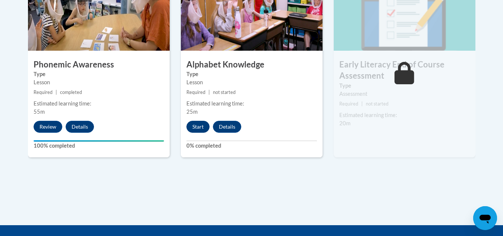  I want to click on h3: Alphabet Knowledge, so click(252, 65).